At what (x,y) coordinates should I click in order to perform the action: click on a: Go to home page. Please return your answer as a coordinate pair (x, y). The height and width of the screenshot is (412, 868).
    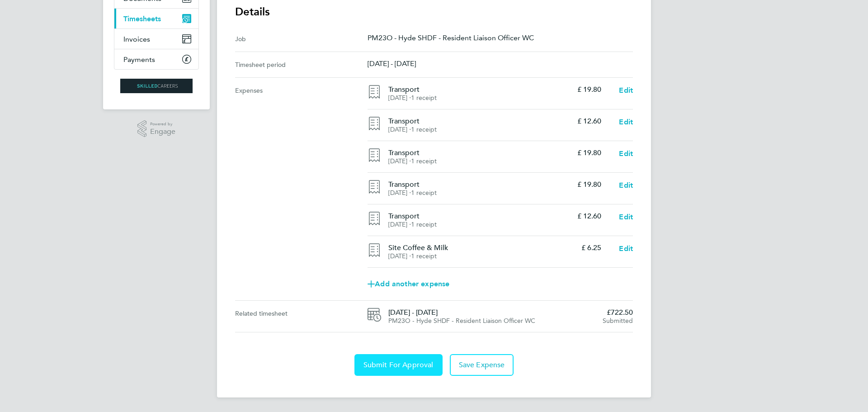
    Looking at the image, I should click on (156, 86).